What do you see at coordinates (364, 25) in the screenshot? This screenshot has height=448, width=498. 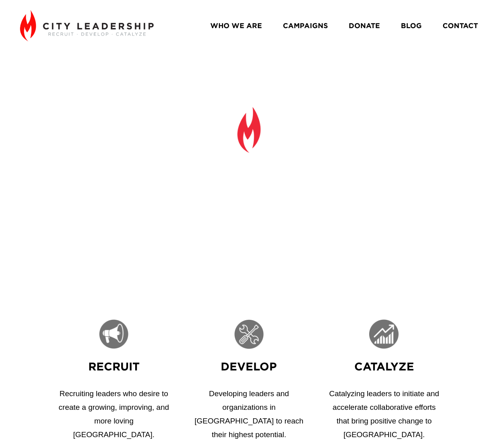 I see `a: DONATE` at bounding box center [364, 25].